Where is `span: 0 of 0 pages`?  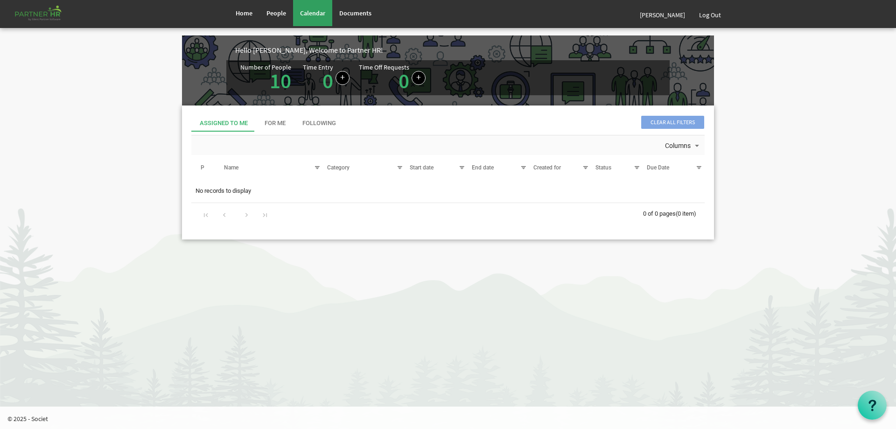
span: 0 of 0 pages is located at coordinates (660, 213).